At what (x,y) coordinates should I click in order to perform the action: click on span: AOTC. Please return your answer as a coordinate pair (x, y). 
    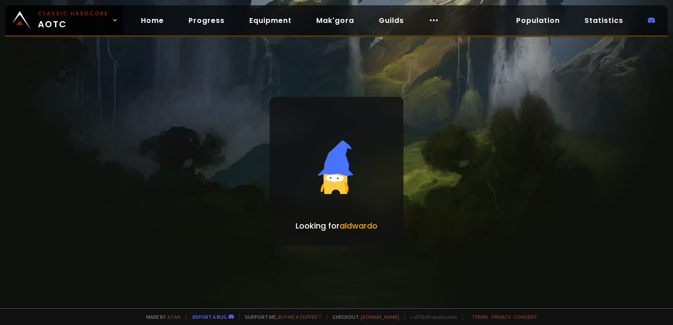
    Looking at the image, I should click on (73, 20).